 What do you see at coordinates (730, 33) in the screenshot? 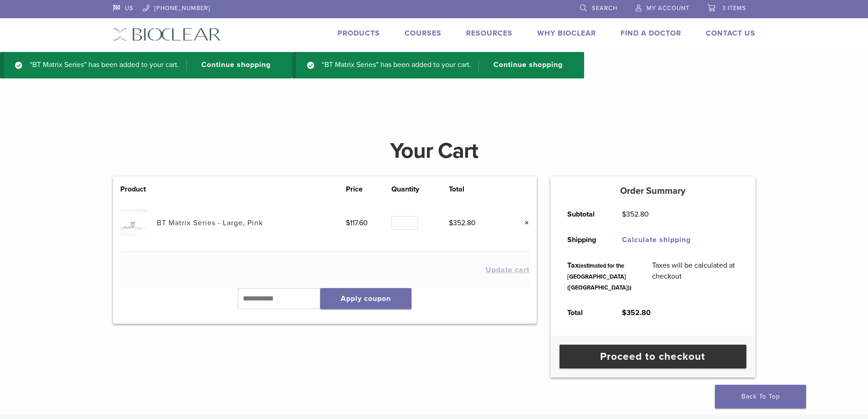
I see `a: Contact Us` at bounding box center [730, 33].